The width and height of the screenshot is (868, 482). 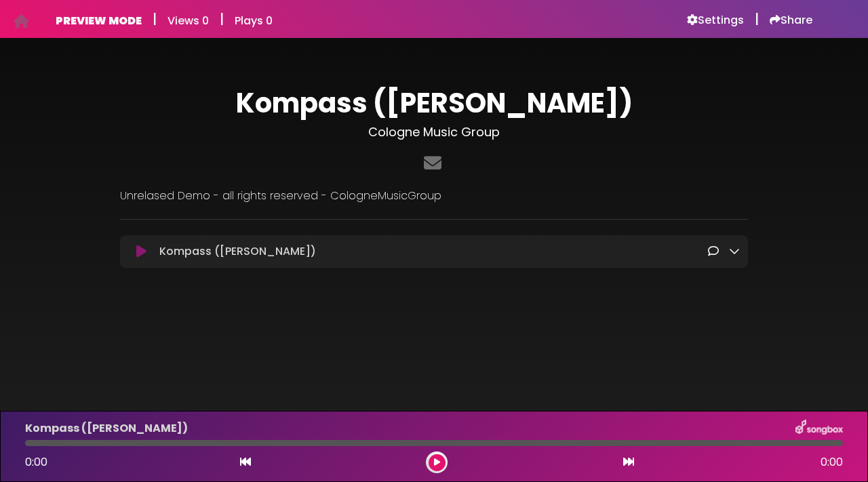 What do you see at coordinates (791, 20) in the screenshot?
I see `h6: Share` at bounding box center [791, 20].